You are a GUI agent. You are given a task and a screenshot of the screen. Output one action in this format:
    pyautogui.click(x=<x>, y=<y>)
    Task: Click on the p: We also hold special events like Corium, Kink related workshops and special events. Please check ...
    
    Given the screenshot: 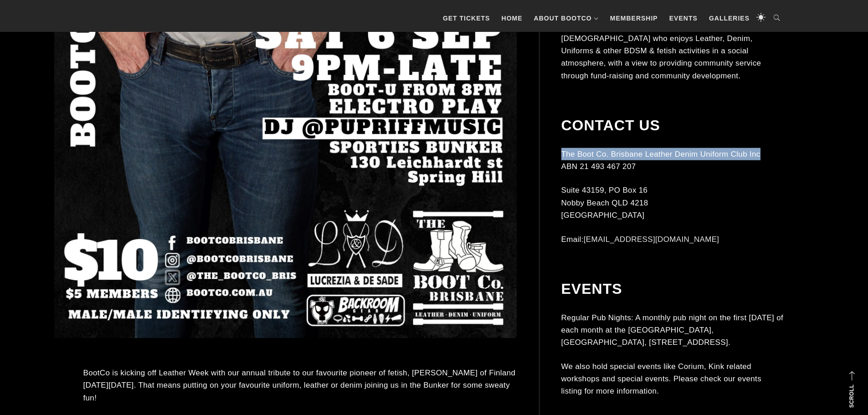 What is the action you would take?
    pyautogui.click(x=673, y=379)
    